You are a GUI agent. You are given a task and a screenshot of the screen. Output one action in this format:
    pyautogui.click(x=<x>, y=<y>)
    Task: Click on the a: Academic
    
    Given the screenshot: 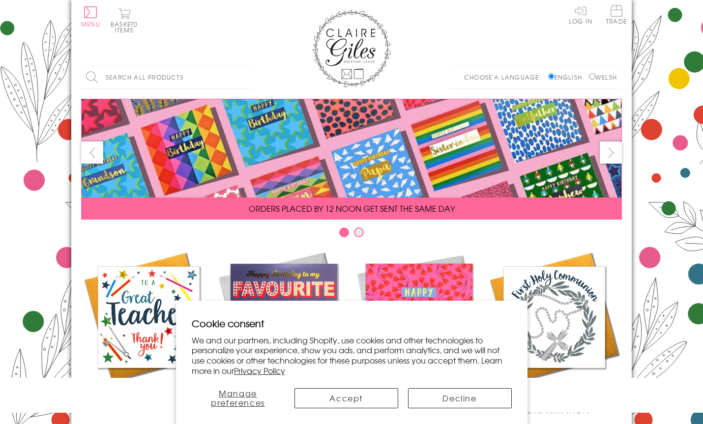 What is the action you would take?
    pyautogui.click(x=148, y=327)
    